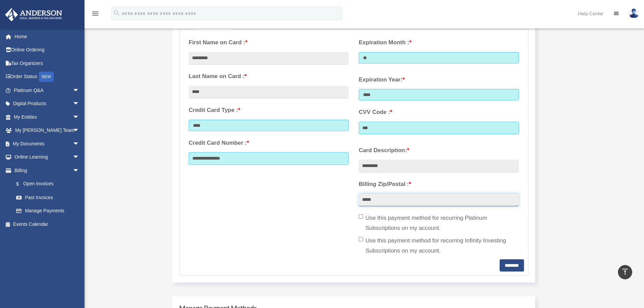 The image size is (644, 308). What do you see at coordinates (47, 171) in the screenshot?
I see `a: Billingarrow_drop_down` at bounding box center [47, 171].